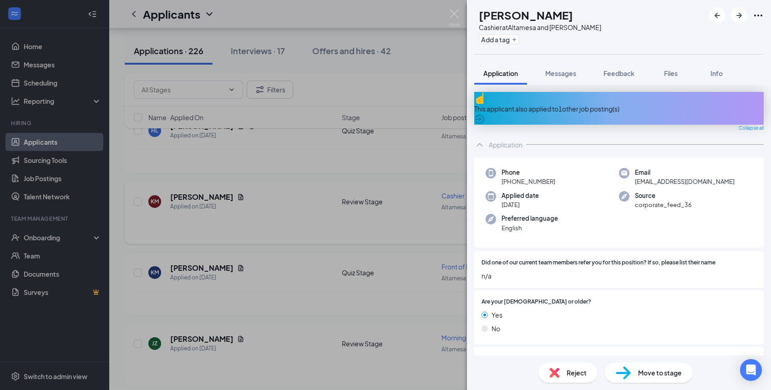 This screenshot has width=771, height=390. I want to click on div: Application, so click(505, 145).